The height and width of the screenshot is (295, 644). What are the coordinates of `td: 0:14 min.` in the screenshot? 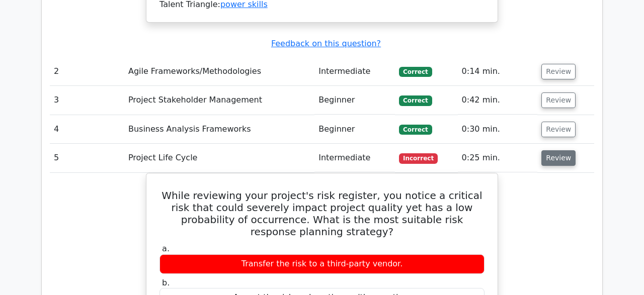 It's located at (498, 71).